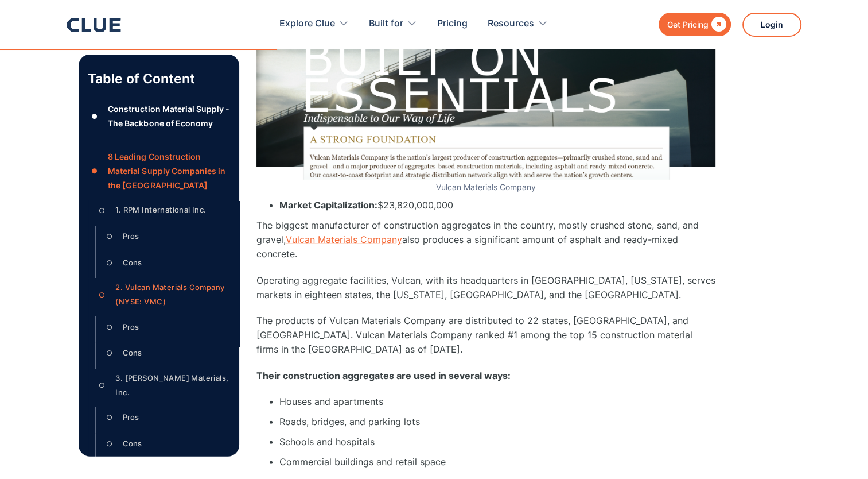 The width and height of the screenshot is (868, 479). I want to click on strong: Market Capitalization:, so click(328, 205).